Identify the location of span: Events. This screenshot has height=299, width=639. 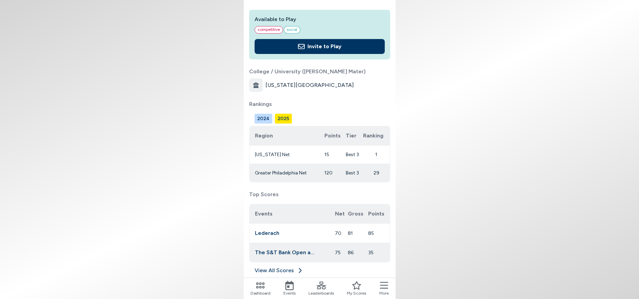
(290, 293).